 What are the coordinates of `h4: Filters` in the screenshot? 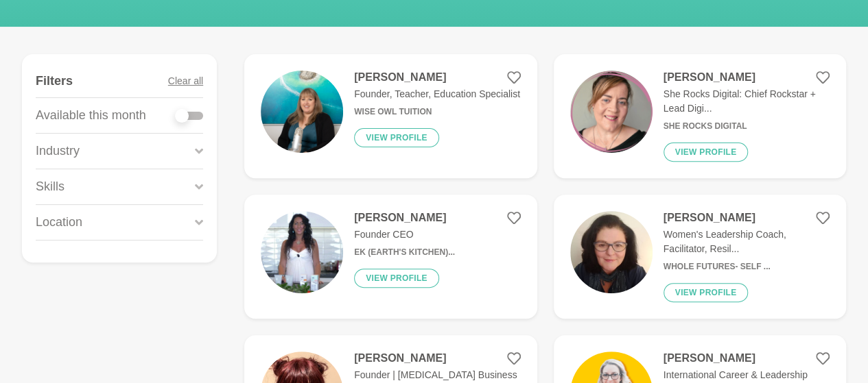 It's located at (54, 81).